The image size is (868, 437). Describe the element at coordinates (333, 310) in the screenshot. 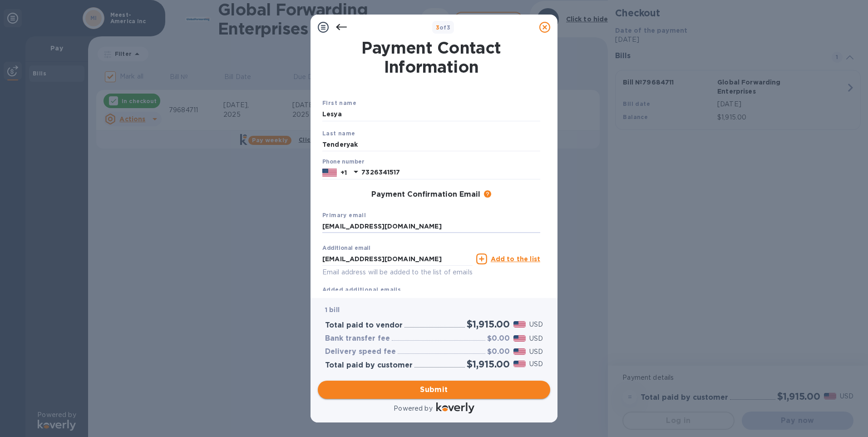

I see `b: 1 bill` at that location.